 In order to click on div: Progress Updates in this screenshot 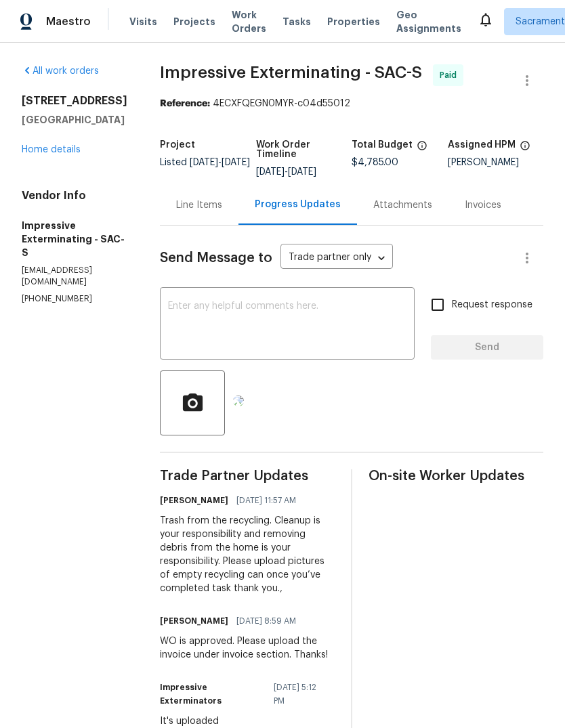, I will do `click(297, 205)`.